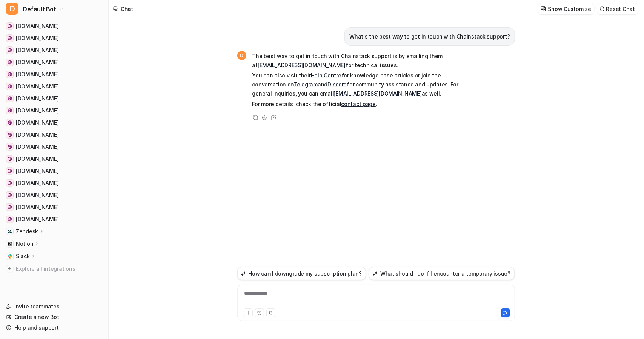 The image size is (644, 339). What do you see at coordinates (602, 9) in the screenshot?
I see `img: reset` at bounding box center [602, 9].